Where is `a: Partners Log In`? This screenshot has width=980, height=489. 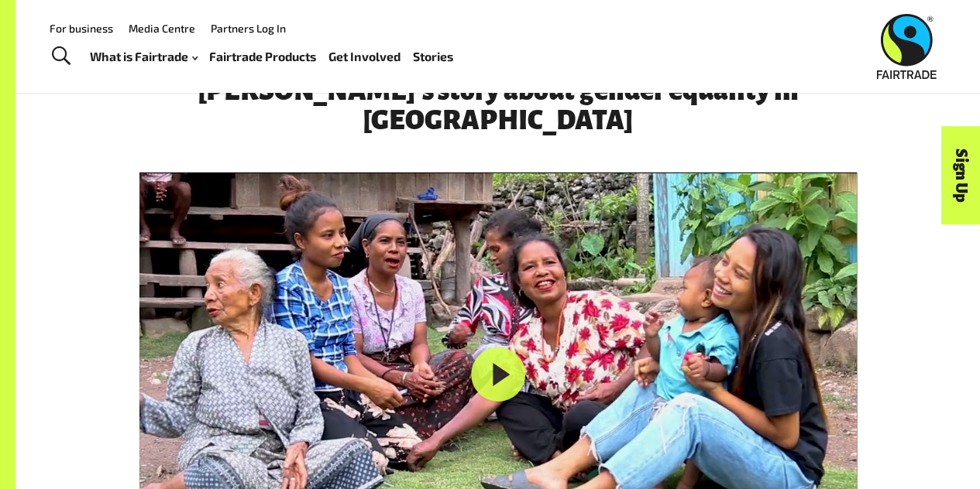 a: Partners Log In is located at coordinates (247, 27).